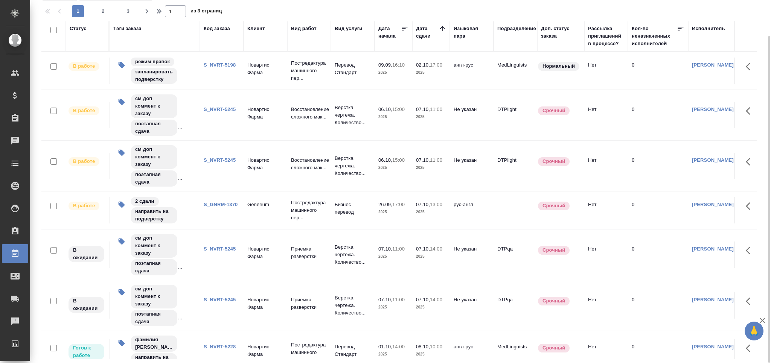 The height and width of the screenshot is (363, 771). Describe the element at coordinates (206, 12) in the screenshot. I see `span: из 3 страниц` at that location.